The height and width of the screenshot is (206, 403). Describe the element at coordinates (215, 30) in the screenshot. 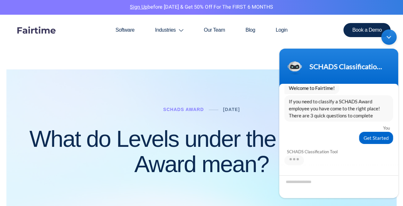

I see `a: Our Team` at that location.